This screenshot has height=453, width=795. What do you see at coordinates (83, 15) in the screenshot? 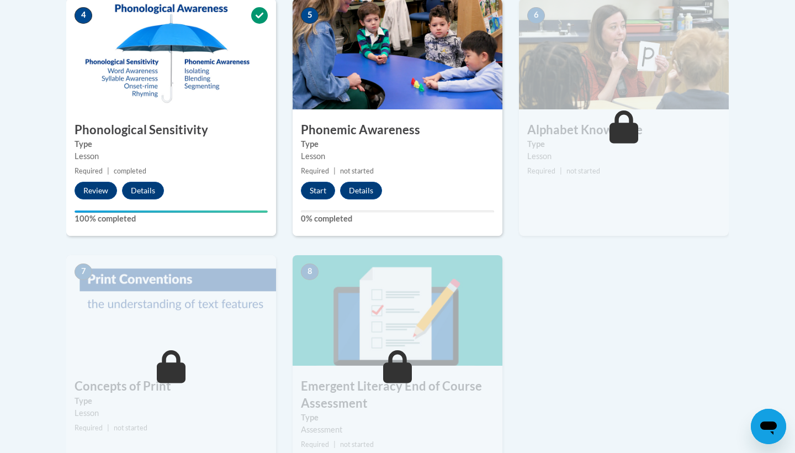
I see `span: 4` at bounding box center [83, 15].